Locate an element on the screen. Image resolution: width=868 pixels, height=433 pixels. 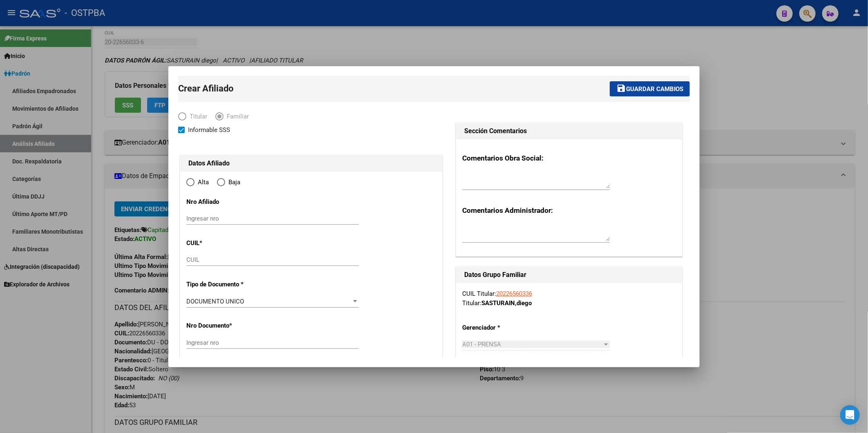
p: Nro Afiliado is located at coordinates (223, 202).